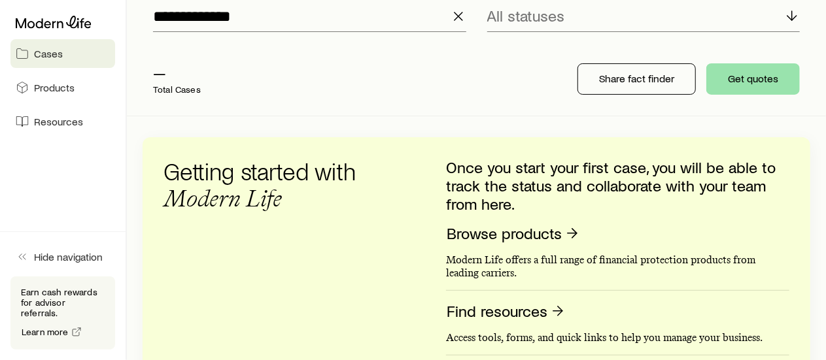 This screenshot has height=360, width=826. What do you see at coordinates (63, 88) in the screenshot?
I see `a: Products` at bounding box center [63, 88].